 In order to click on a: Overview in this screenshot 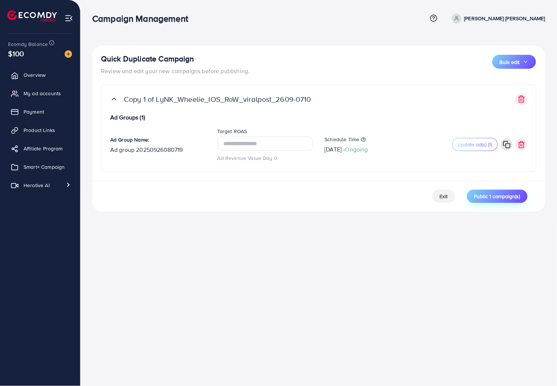, I will do `click(40, 75)`.